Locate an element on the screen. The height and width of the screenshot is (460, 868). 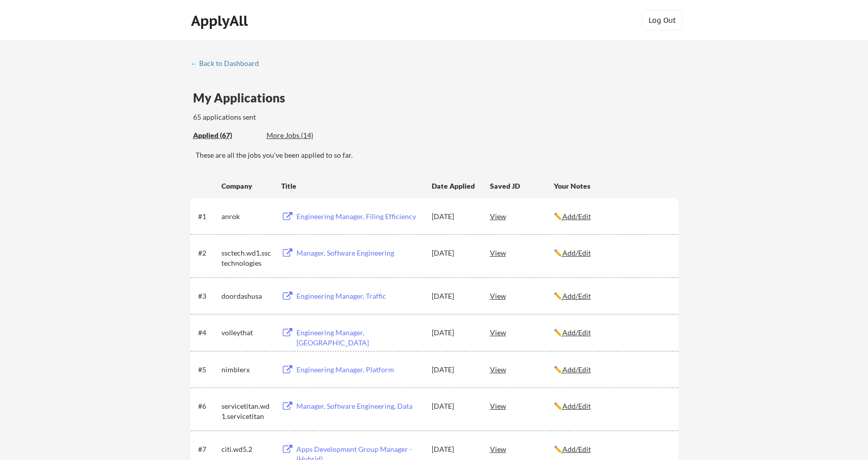
a: ← Back to Dashboard is located at coordinates (228, 64).